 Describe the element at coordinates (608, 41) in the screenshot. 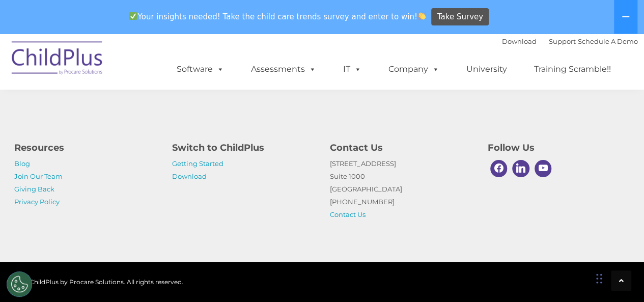

I see `a: Schedule A Demo` at that location.